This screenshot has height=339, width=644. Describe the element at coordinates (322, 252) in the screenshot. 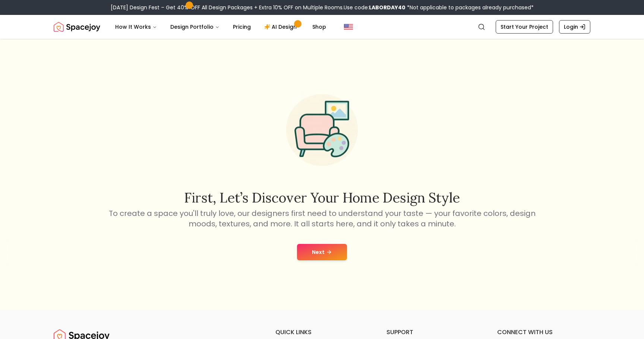

I see `button: Next` at that location.